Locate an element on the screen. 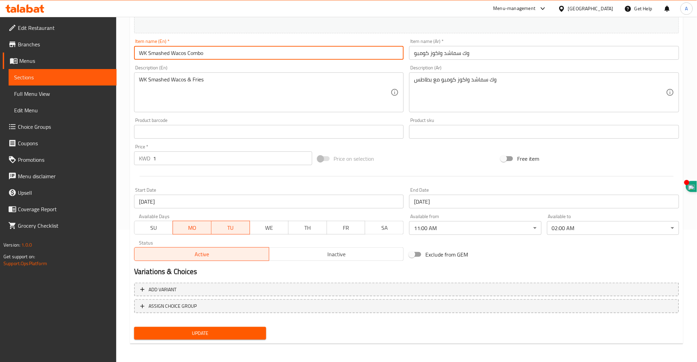 The image size is (697, 362). a: Coverage Report is located at coordinates (59, 209).